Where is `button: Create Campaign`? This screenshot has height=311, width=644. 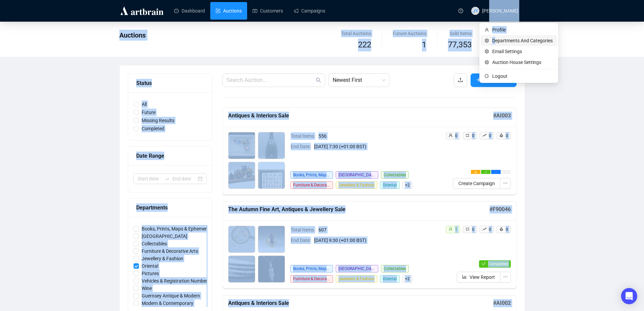 button: Create Campaign is located at coordinates (477, 183).